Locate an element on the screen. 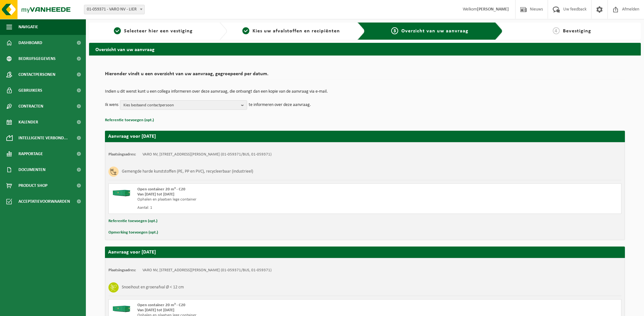 The image size is (644, 316). button: Opmerking toevoegen (opt.) is located at coordinates (133, 233).